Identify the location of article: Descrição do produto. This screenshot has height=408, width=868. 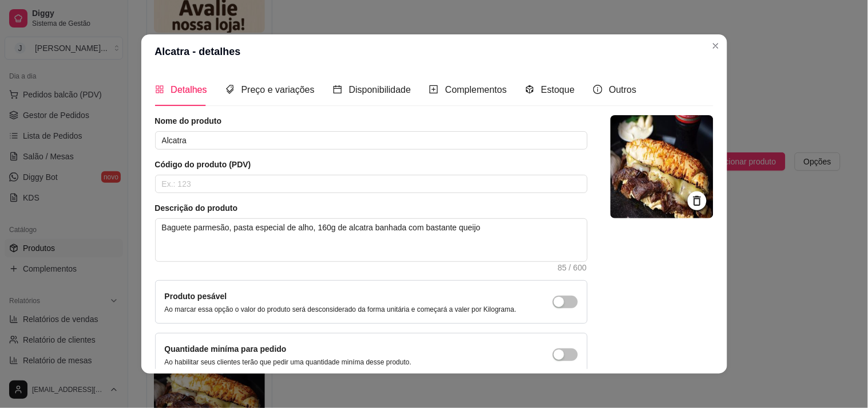
(372, 207).